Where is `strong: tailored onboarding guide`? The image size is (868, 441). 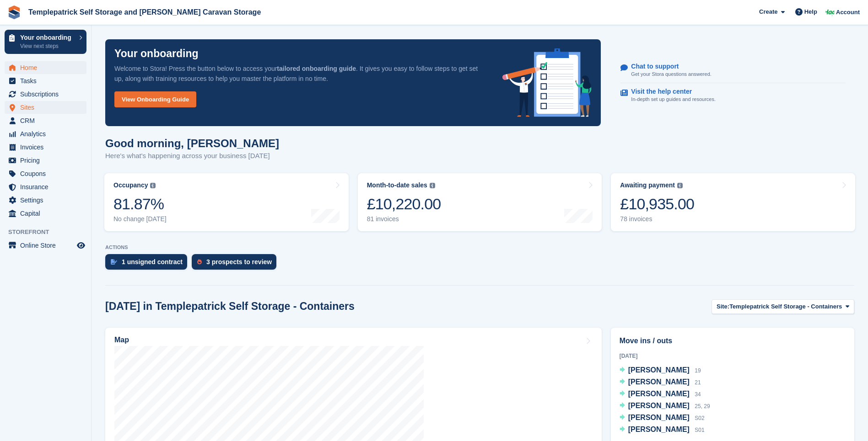
strong: tailored onboarding guide is located at coordinates (316, 69).